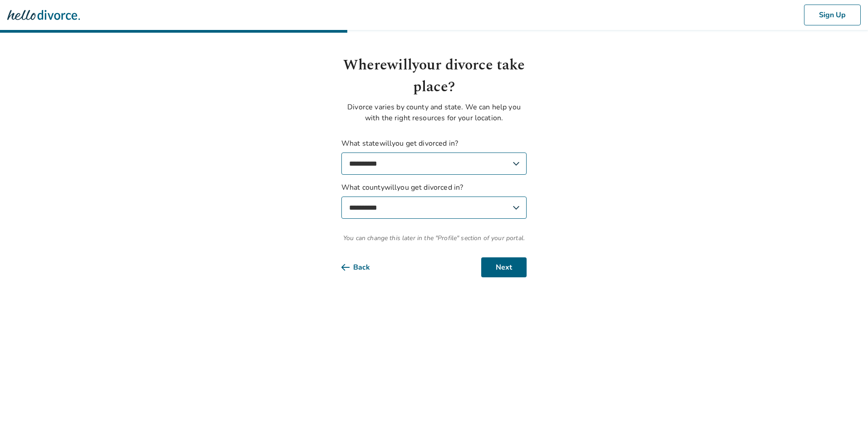 This screenshot has height=433, width=868. I want to click on div: Chat Widget, so click(845, 411).